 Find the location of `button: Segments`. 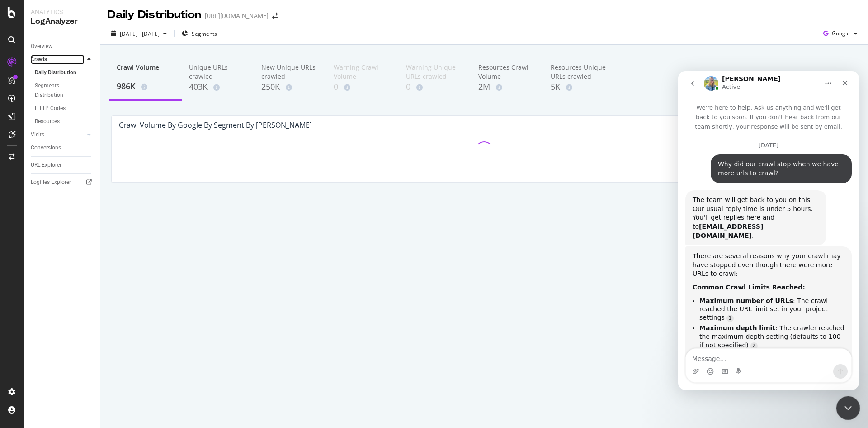

button: Segments is located at coordinates (200, 34).